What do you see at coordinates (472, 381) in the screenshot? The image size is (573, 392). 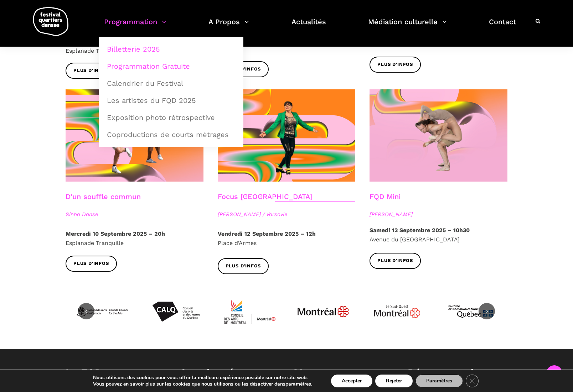 I see `button: Close GDPR Cookie Banner` at bounding box center [472, 381].